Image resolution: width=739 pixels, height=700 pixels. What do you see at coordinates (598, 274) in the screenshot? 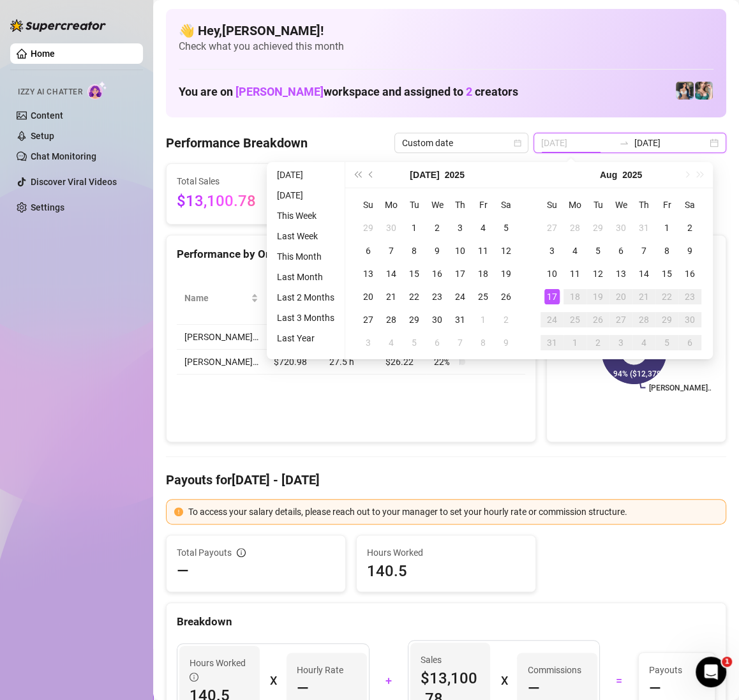
I see `td: 2025-08-12` at bounding box center [598, 274].